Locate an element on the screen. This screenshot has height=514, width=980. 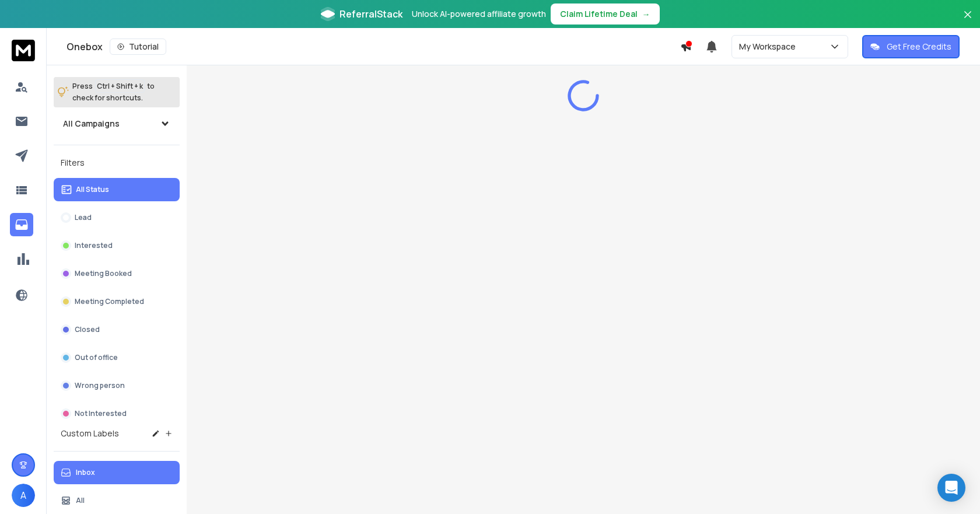
button: Closed is located at coordinates (116, 329).